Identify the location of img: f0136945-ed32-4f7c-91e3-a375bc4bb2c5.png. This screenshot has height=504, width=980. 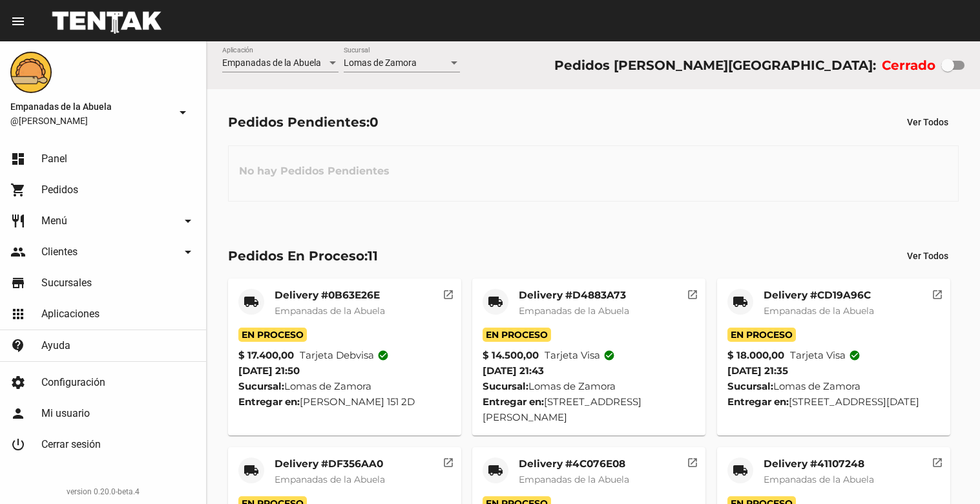
(31, 72).